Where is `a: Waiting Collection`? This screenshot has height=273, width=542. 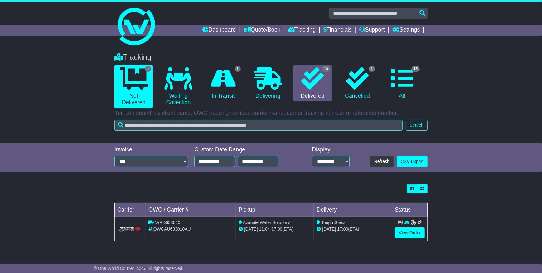 a: Waiting Collection is located at coordinates (178, 86).